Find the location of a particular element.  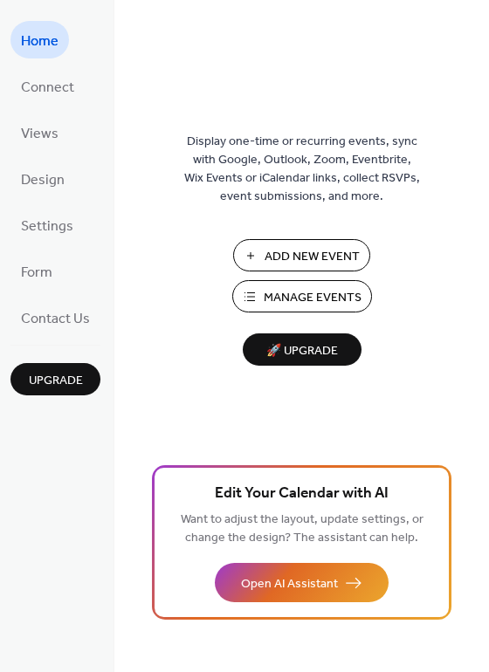

button: Upgrade is located at coordinates (55, 379).